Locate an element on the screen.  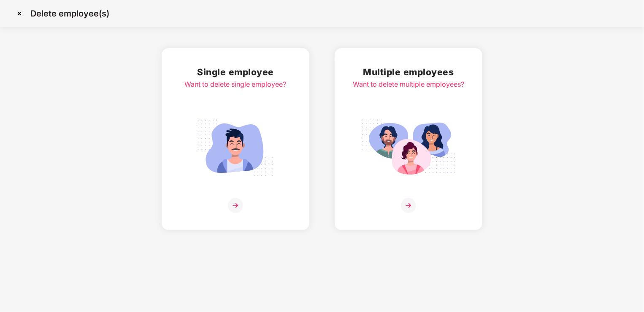
p: Delete employee(s) is located at coordinates (70, 14).